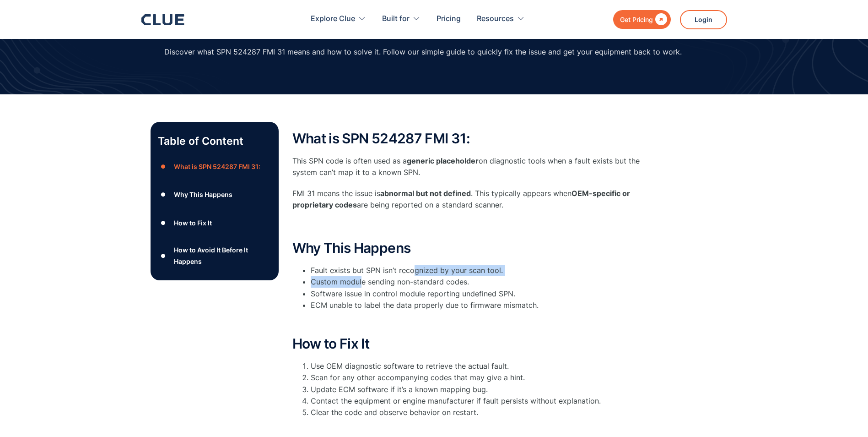  Describe the element at coordinates (642, 19) in the screenshot. I see `a: Get Pricing` at that location.